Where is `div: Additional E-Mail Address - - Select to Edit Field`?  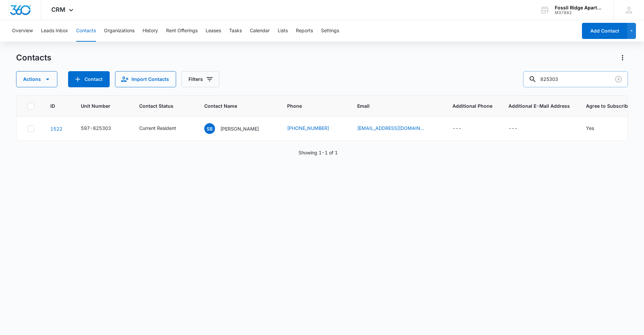
div: Additional E-Mail Address - - Select to Edit Field is located at coordinates (519, 129).